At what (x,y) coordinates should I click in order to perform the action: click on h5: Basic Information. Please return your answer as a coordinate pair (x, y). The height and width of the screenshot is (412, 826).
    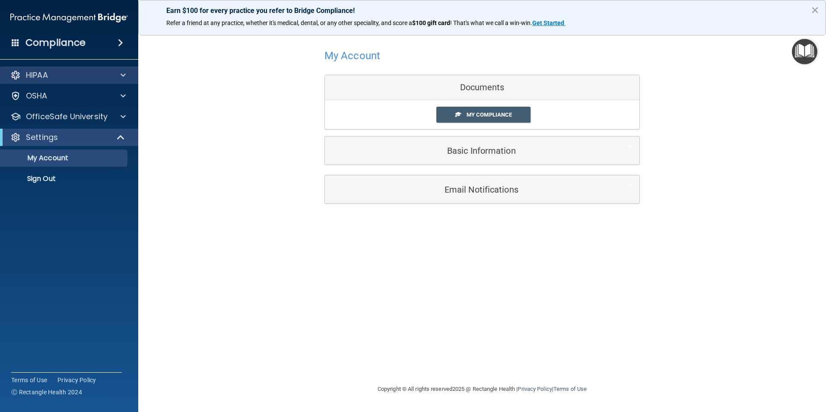
    Looking at the image, I should click on (469, 151).